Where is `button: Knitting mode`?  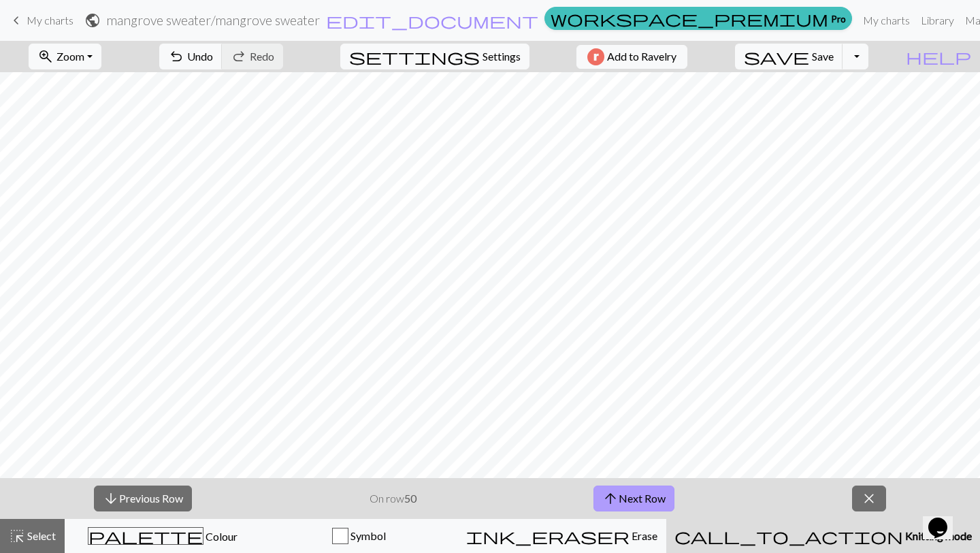
button: Knitting mode is located at coordinates (823, 536).